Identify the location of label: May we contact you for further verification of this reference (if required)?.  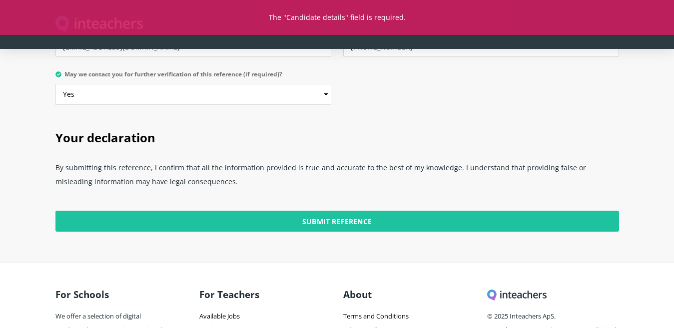
(193, 77).